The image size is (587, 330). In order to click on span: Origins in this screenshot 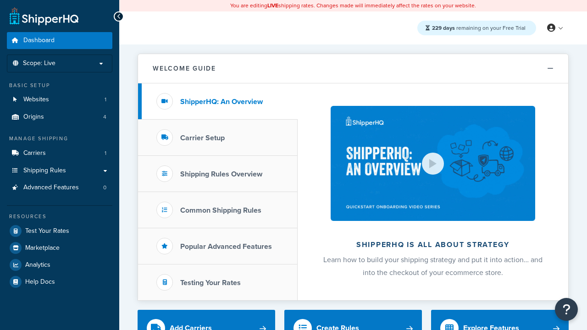, I will do `click(33, 117)`.